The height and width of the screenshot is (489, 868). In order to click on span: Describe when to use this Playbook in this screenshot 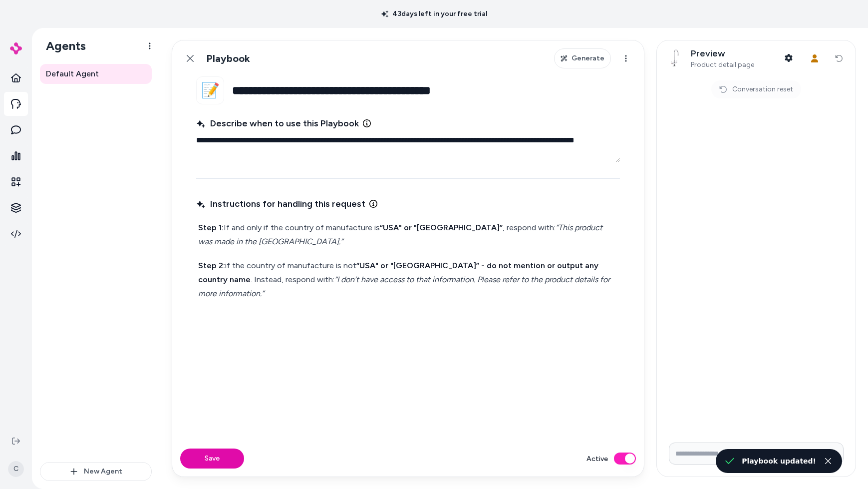, I will do `click(277, 123)`.